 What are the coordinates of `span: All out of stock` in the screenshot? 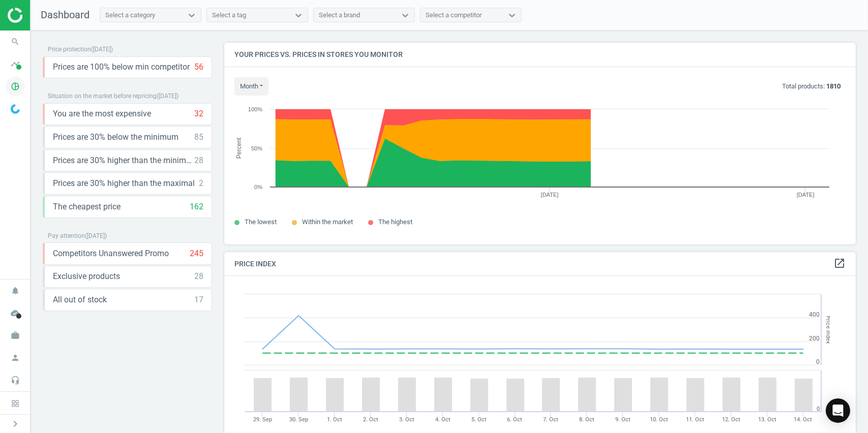 It's located at (80, 300).